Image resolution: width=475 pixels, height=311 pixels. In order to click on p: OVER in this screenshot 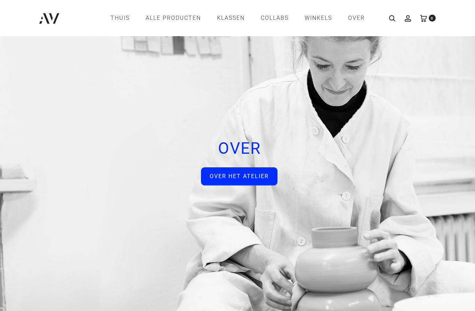, I will do `click(239, 148)`.